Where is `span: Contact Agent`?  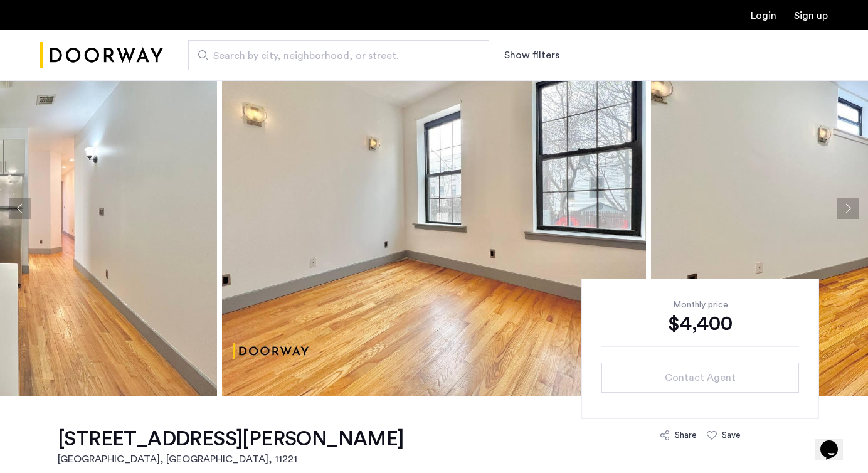 span: Contact Agent is located at coordinates (699, 377).